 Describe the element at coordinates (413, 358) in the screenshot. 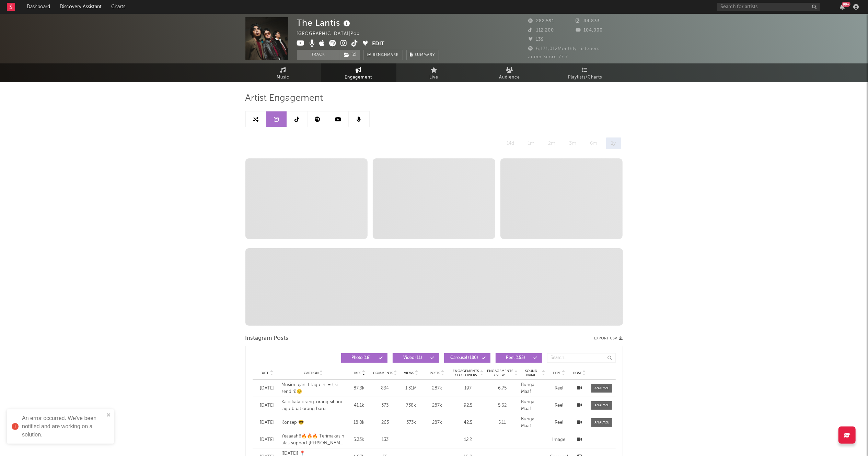

I see `span: Video ( 11 )` at that location.